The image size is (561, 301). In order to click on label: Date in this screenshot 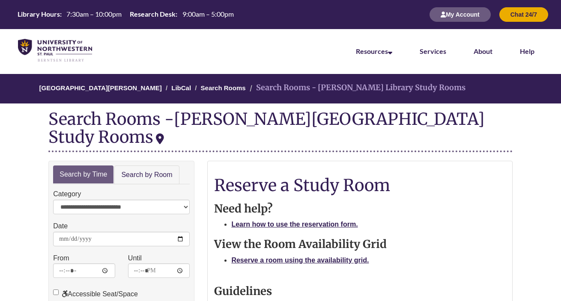, I will do `click(60, 226)`.